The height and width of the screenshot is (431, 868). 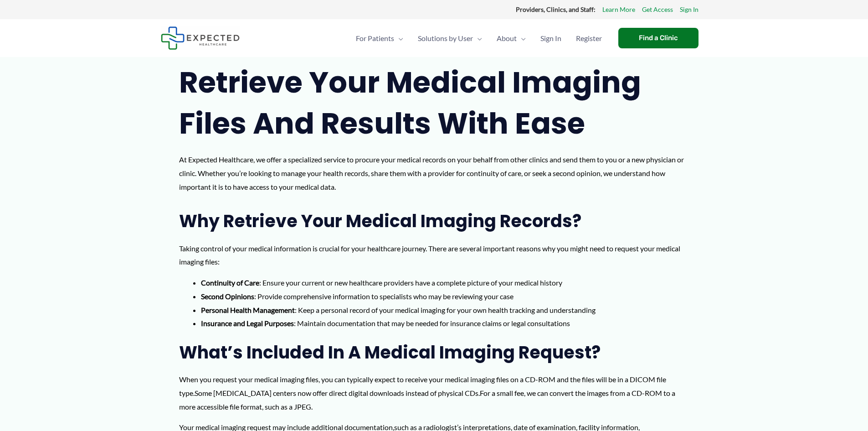 I want to click on li: : Maintain documentation that may be needed for insurance claims or legal consultations, so click(x=445, y=323).